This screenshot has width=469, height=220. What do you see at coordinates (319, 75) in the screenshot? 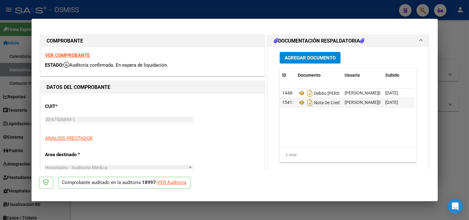
I see `datatable-header-cell: Documento` at bounding box center [319, 75].